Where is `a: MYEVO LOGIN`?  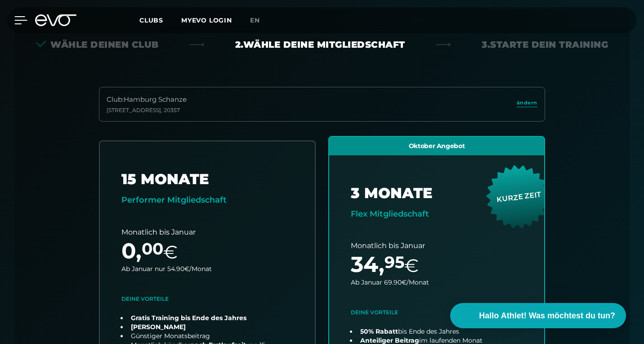
a: MYEVO LOGIN is located at coordinates (206, 20).